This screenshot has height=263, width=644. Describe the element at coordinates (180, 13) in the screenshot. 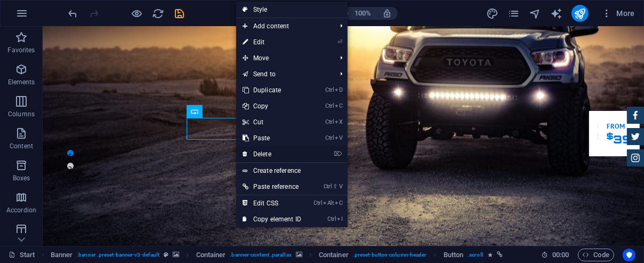

I see `button: save` at that location.